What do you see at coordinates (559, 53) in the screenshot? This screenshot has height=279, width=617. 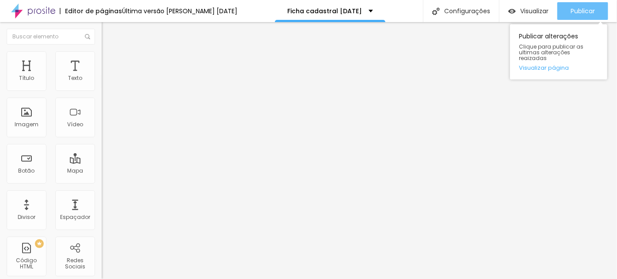 I see `span: Clique para publicar as ultimas alterações reaizadas` at bounding box center [559, 53].